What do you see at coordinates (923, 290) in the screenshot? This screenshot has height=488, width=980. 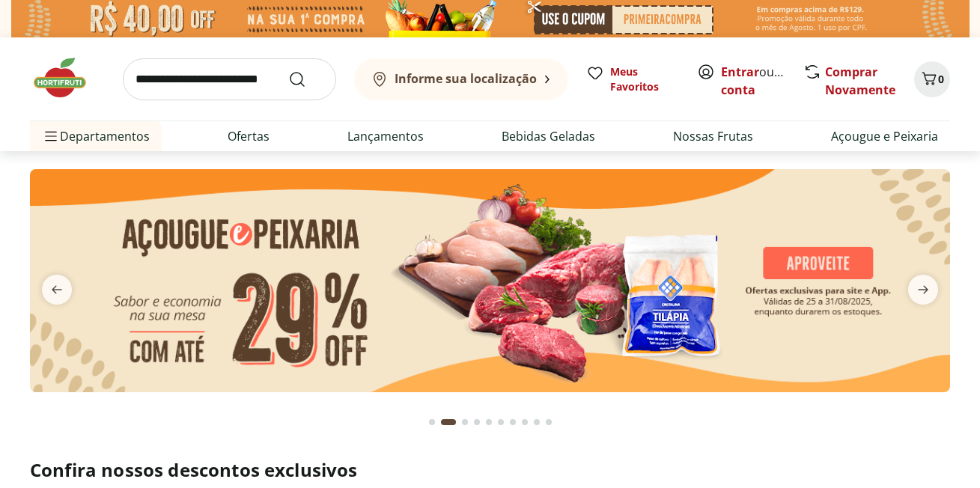 I see `button: next` at bounding box center [923, 290].